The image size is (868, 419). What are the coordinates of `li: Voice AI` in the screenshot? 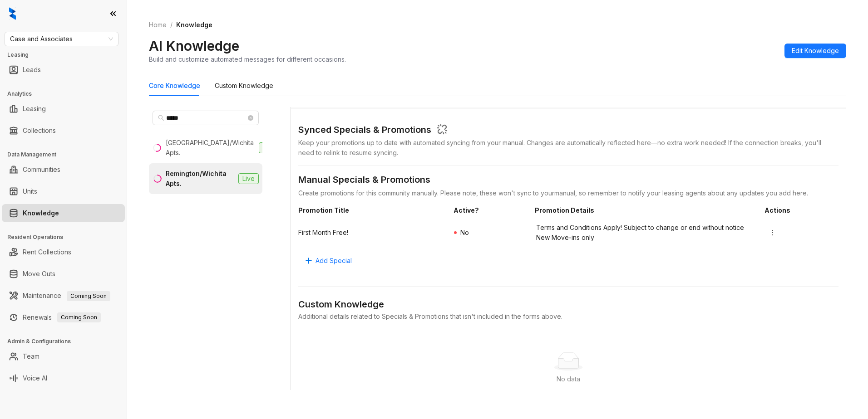 It's located at (63, 378).